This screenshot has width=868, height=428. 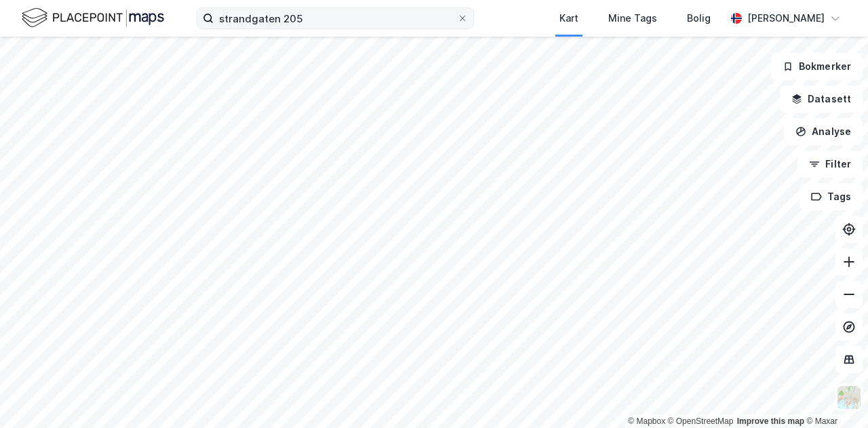 What do you see at coordinates (823, 131) in the screenshot?
I see `button: Analyse` at bounding box center [823, 131].